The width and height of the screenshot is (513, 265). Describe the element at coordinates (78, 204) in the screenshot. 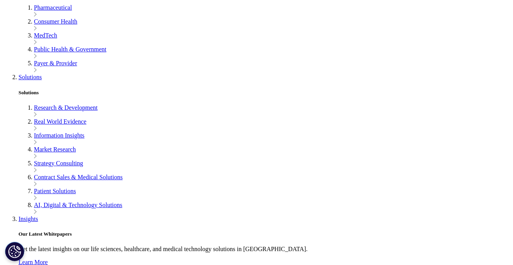

I see `a: AI, Digital & Technology Solutions` at that location.